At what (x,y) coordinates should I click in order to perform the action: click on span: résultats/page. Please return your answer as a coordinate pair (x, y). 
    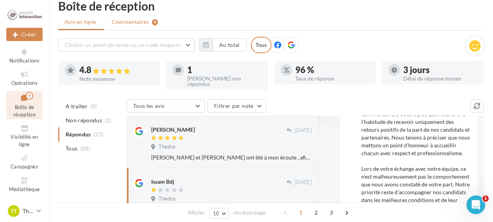
    Looking at the image, I should click on (249, 213).